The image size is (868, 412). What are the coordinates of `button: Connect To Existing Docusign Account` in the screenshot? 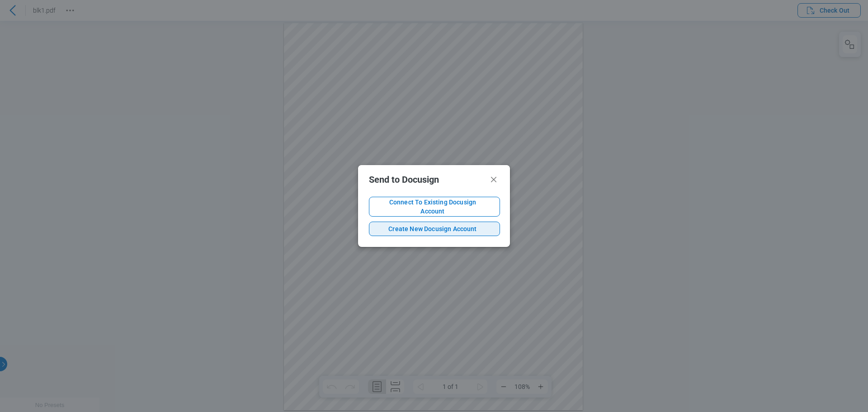 It's located at (435, 207).